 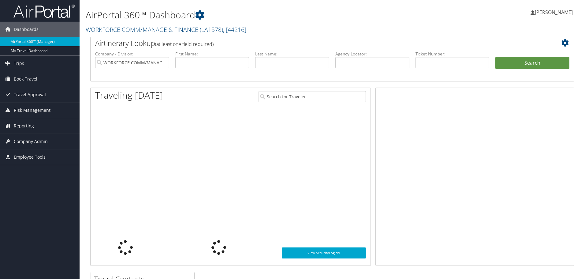 What do you see at coordinates (19, 63) in the screenshot?
I see `span: Trips` at bounding box center [19, 63].